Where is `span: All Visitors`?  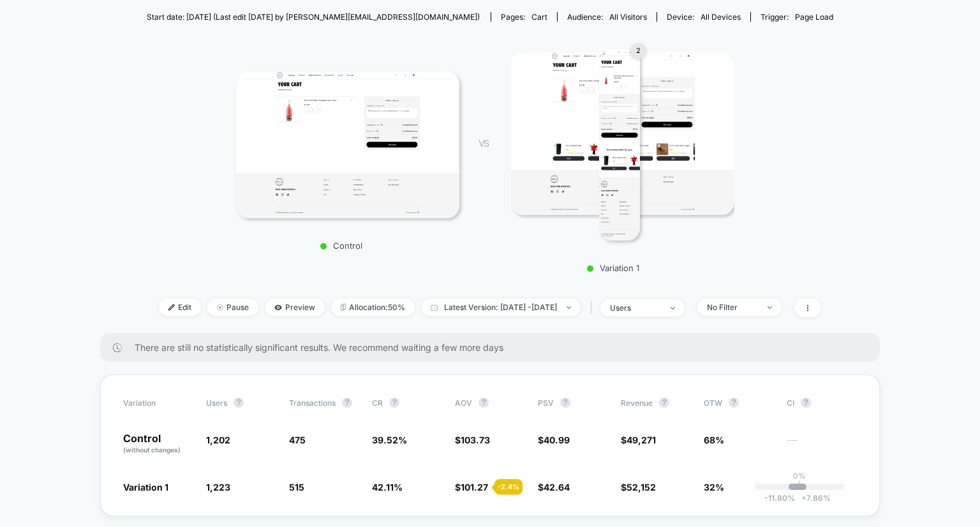
span: All Visitors is located at coordinates (628, 17).